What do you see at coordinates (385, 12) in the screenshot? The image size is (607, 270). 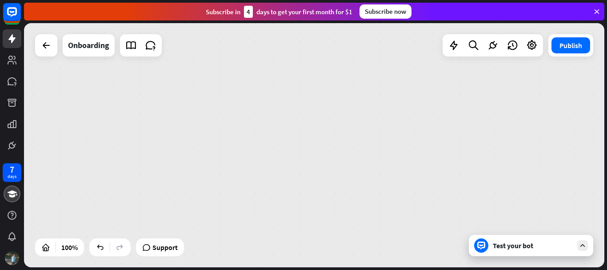 I see `div: Subscribe now` at bounding box center [385, 12].